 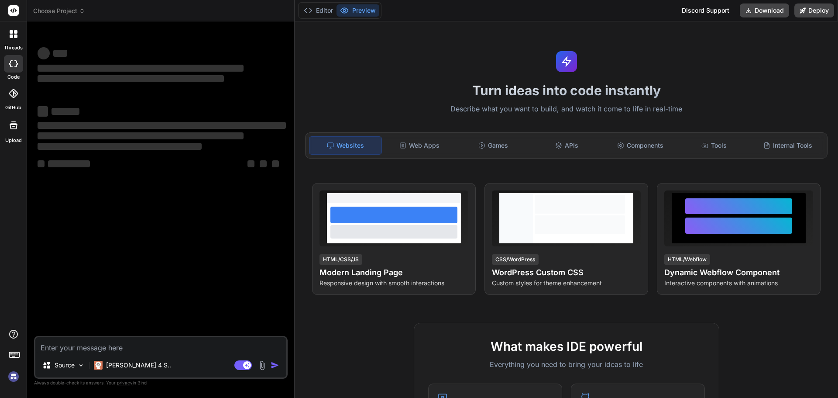 I want to click on h4: Dynamic Webflow Component, so click(x=738, y=272).